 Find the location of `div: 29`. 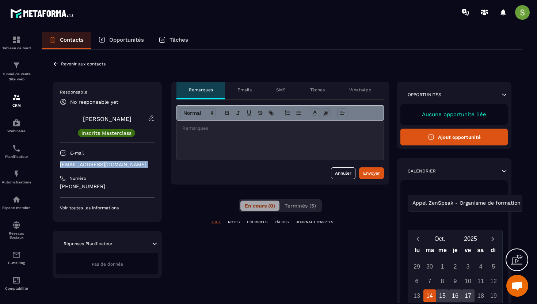

div: 29 is located at coordinates (417, 266).